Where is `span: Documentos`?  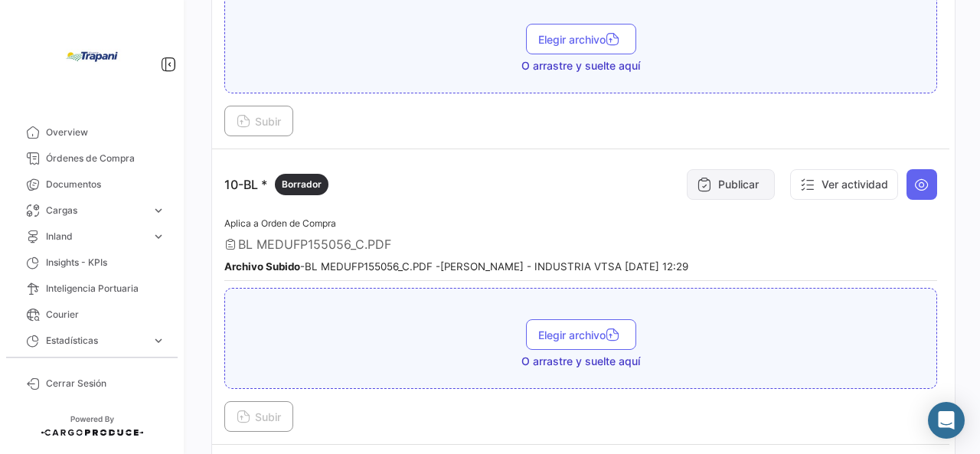 span: Documentos is located at coordinates (105, 184).